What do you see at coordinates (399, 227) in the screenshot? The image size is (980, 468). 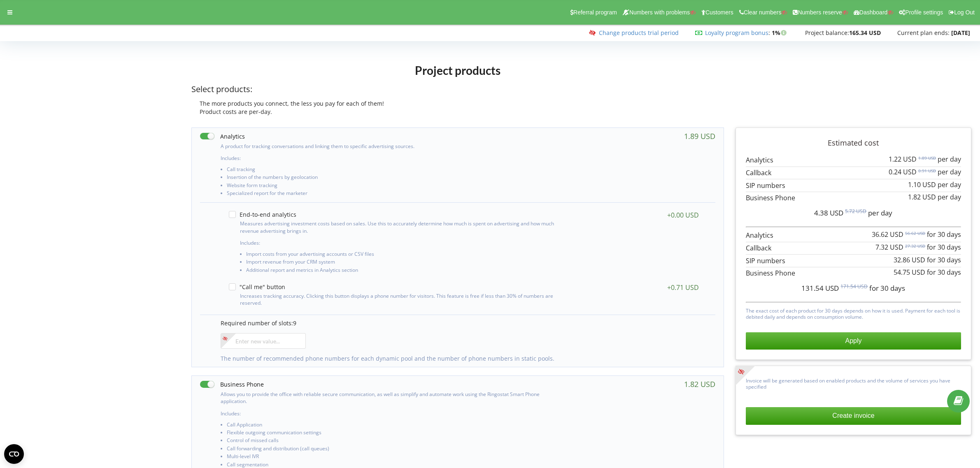 I see `p: Measures advertising investment costs based on sales. Use this to accurately determine how much i...` at bounding box center [399, 227].